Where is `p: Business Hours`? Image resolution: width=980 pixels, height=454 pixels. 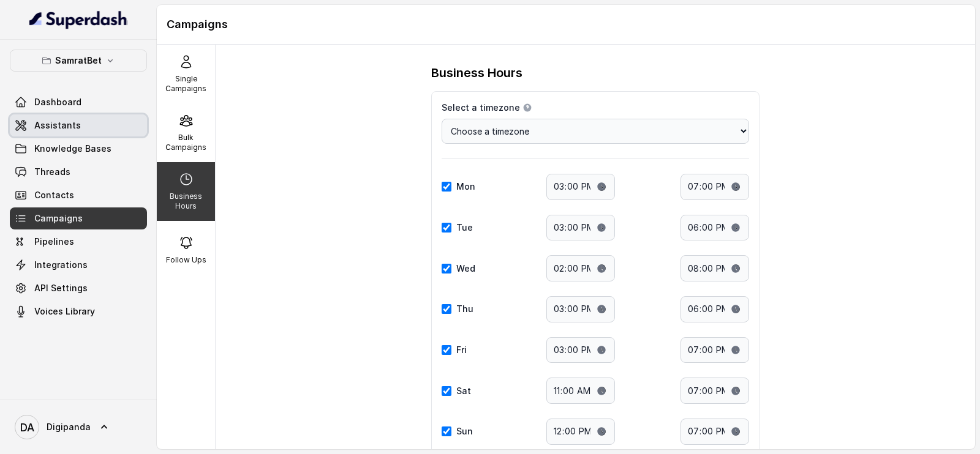
p: Business Hours is located at coordinates (186, 201).